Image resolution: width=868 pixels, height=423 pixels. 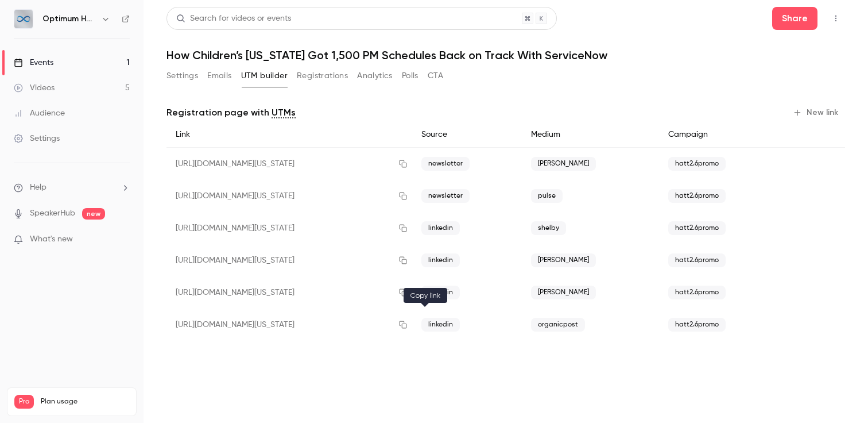 What do you see at coordinates (722, 134) in the screenshot?
I see `div: Campaign` at bounding box center [722, 134].